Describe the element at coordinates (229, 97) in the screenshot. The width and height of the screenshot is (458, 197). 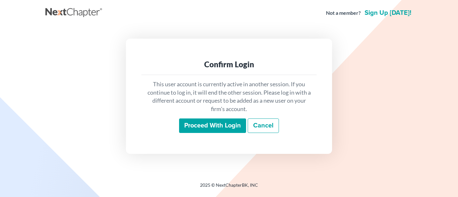
I see `p: This user account is currently active in another session. If you continue to log in, it will end ...` at that location.